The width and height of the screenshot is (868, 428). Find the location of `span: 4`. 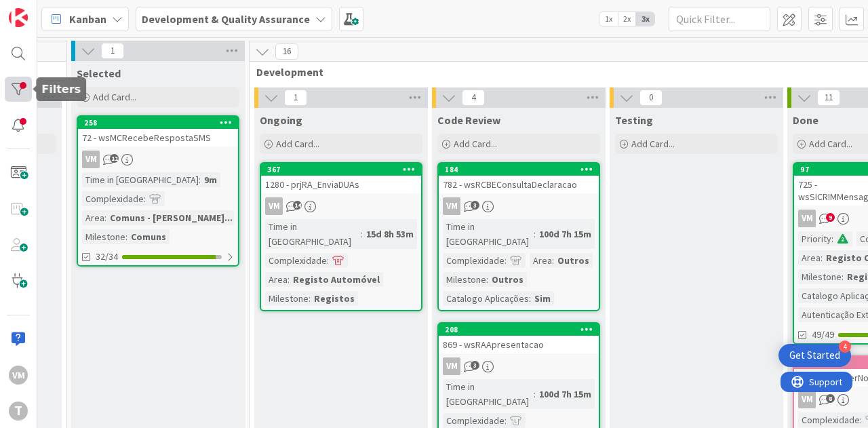

span: 4 is located at coordinates (474, 97).